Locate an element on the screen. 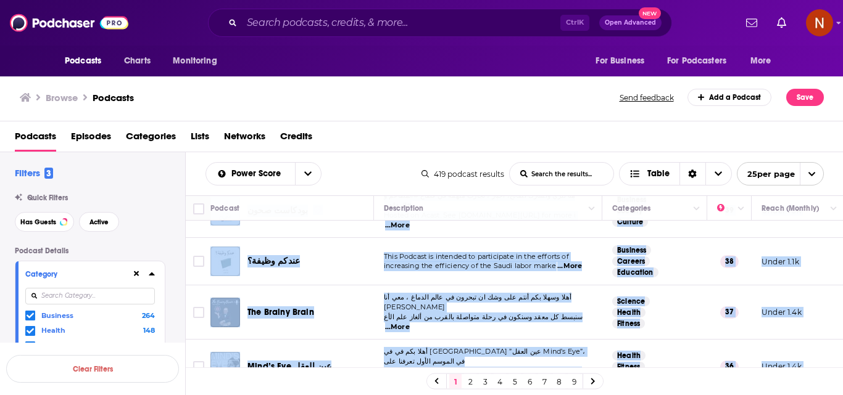 The width and height of the screenshot is (843, 395). a: Education is located at coordinates (635, 273).